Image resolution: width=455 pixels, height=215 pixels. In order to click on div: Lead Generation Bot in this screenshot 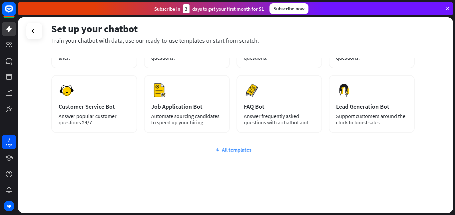, I will do `click(372, 106)`.